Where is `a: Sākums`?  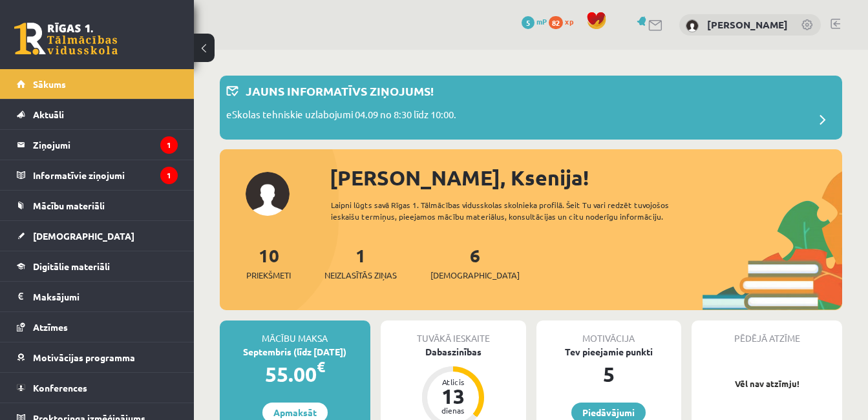
a: Sākums is located at coordinates (97, 84).